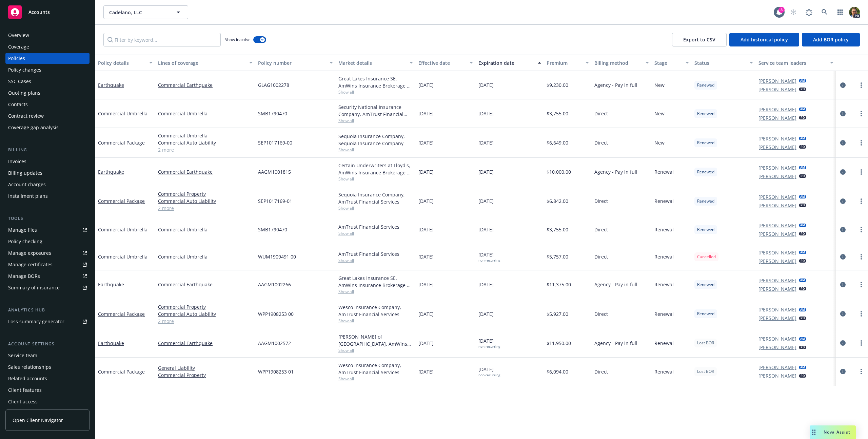 This screenshot has height=439, width=868. Describe the element at coordinates (47, 104) in the screenshot. I see `a: Contacts` at that location.